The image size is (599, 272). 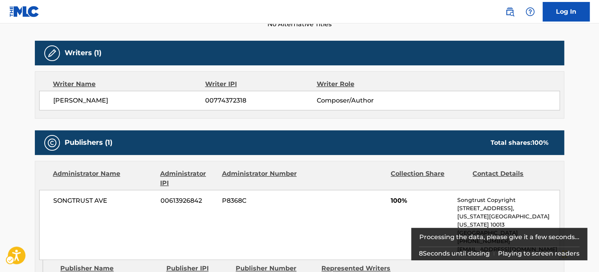 I want to click on div: Total shares:, so click(x=520, y=143).